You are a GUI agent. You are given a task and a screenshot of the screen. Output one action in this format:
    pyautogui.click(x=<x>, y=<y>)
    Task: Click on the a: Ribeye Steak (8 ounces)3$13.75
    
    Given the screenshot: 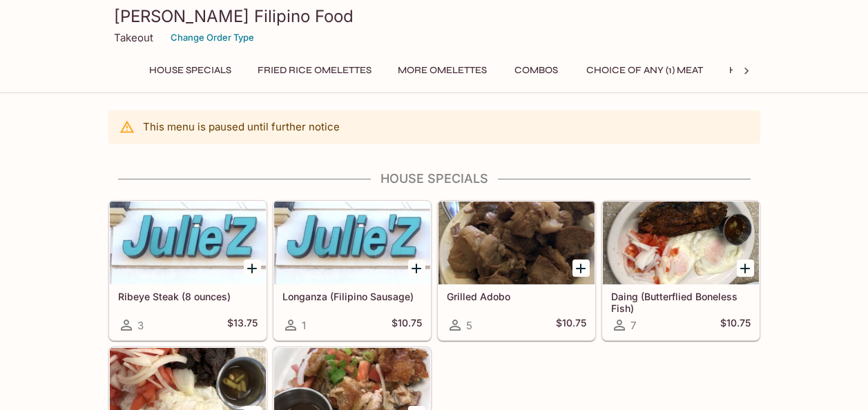 What is the action you would take?
    pyautogui.click(x=188, y=271)
    